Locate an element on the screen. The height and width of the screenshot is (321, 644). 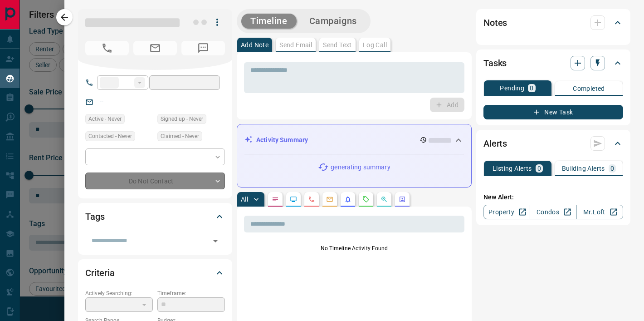
svg: Emails is located at coordinates (330, 200).